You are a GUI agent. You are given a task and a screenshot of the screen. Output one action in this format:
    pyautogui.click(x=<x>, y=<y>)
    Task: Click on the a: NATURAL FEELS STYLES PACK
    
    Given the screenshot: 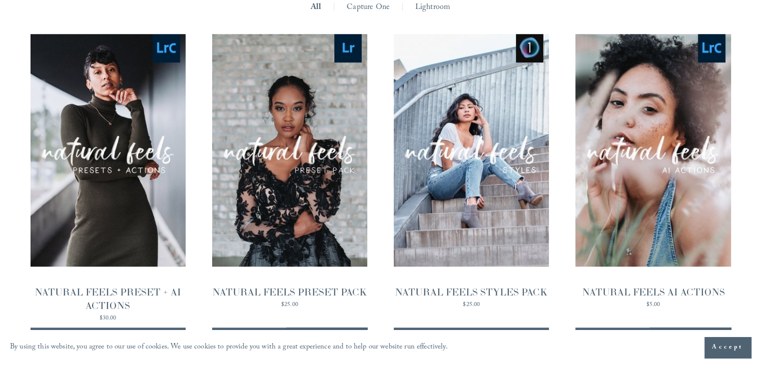 What is the action you would take?
    pyautogui.click(x=471, y=172)
    